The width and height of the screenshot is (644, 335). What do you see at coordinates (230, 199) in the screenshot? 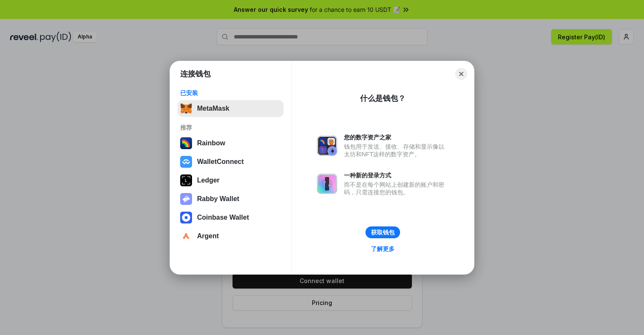
I see `button: Rabby Wallet` at bounding box center [230, 199].